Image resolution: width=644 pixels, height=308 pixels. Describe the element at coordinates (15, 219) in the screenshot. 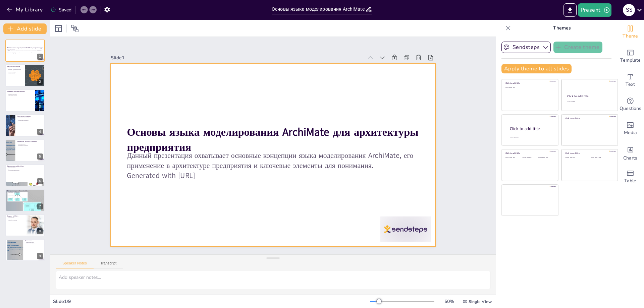

I see `p: адаптация к технологиям` at that location.